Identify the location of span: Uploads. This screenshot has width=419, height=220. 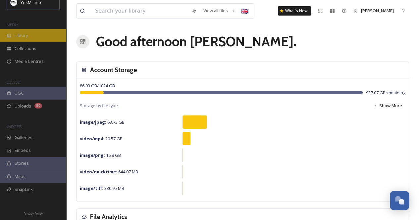
(23, 106).